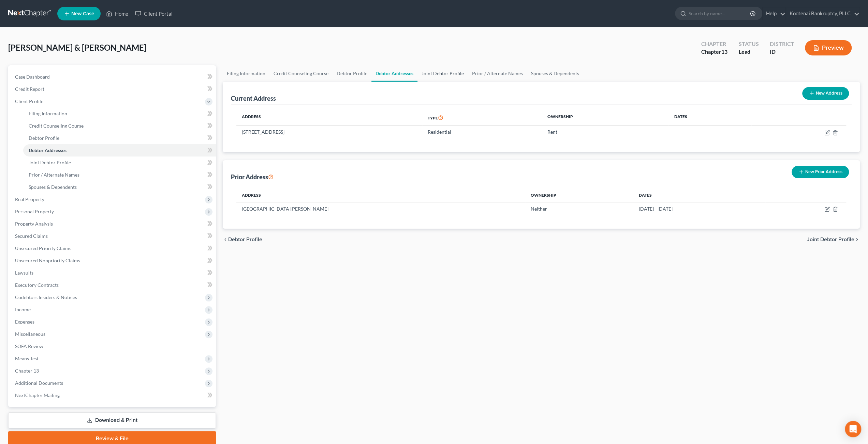 This screenshot has height=444, width=868. Describe the element at coordinates (113, 347) in the screenshot. I see `a: SOFA Review` at that location.